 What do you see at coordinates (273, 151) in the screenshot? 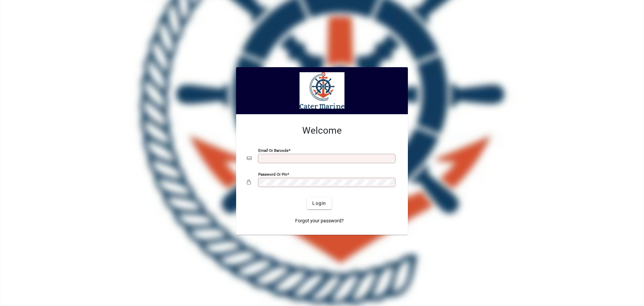
I see `mat-label: Email or Barcode` at bounding box center [273, 151].